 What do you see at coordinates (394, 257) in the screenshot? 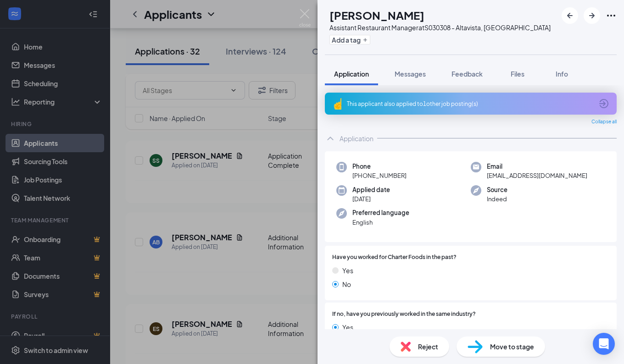
I see `span: Have you worked for Charter Foods in the past?` at bounding box center [394, 257].